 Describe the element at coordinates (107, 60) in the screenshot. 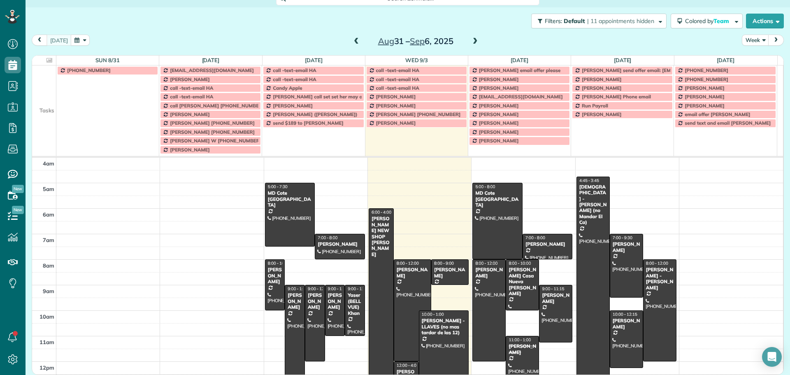

I see `a: Sun 8/31` at that location.